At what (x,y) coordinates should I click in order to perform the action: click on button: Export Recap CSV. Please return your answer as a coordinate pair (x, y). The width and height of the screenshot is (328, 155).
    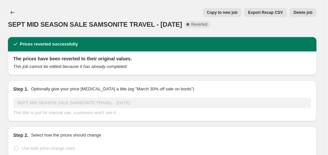
    Looking at the image, I should click on (265, 13).